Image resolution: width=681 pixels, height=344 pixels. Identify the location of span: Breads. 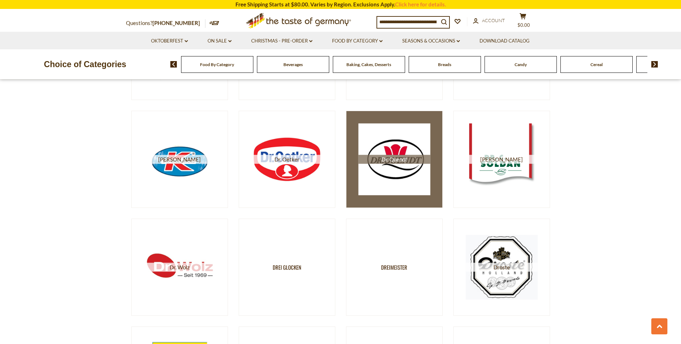
(444, 64).